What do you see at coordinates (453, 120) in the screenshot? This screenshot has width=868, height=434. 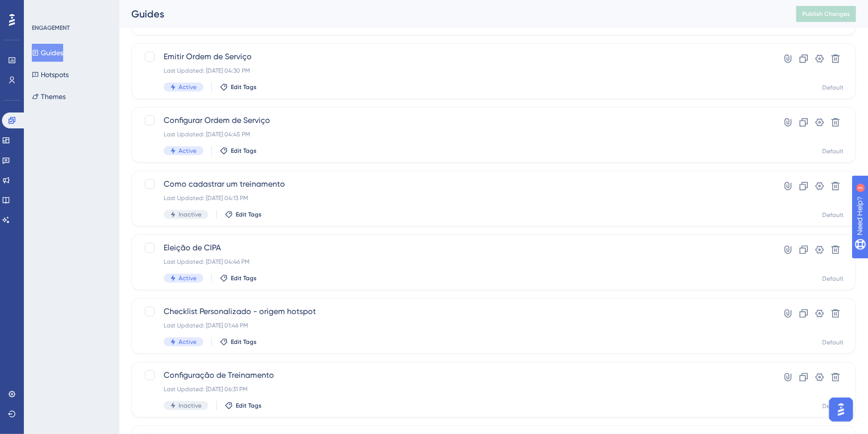 I see `span: Configurar Ordem de Serviço` at bounding box center [453, 120].